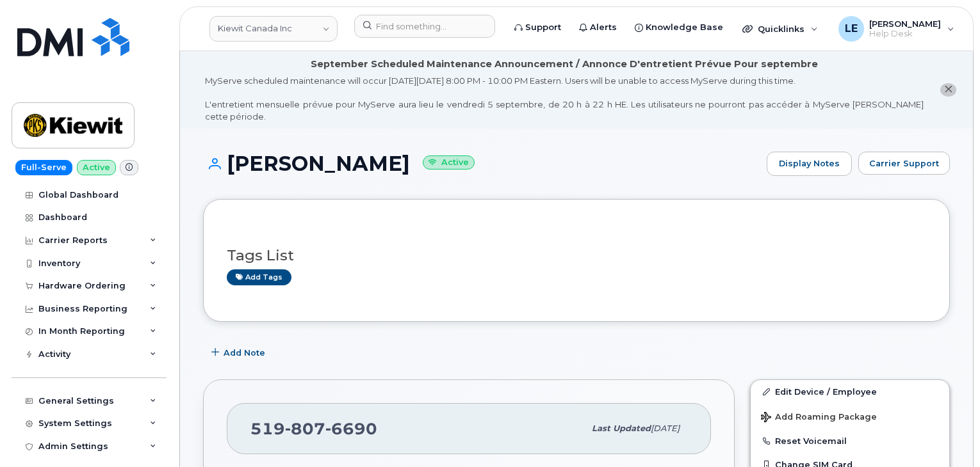 Image resolution: width=980 pixels, height=467 pixels. I want to click on a: Edit Device / Employee, so click(850, 391).